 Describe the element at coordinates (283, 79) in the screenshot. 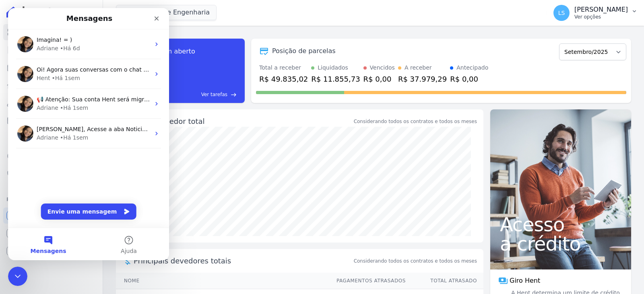

I see `div: R$ 49.835,02` at that location.